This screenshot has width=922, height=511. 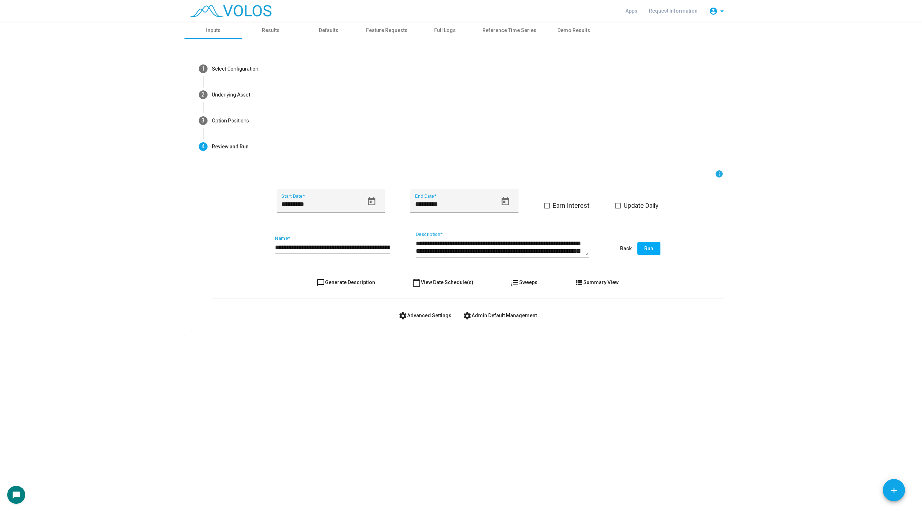 I want to click on div: Demo Results, so click(x=573, y=30).